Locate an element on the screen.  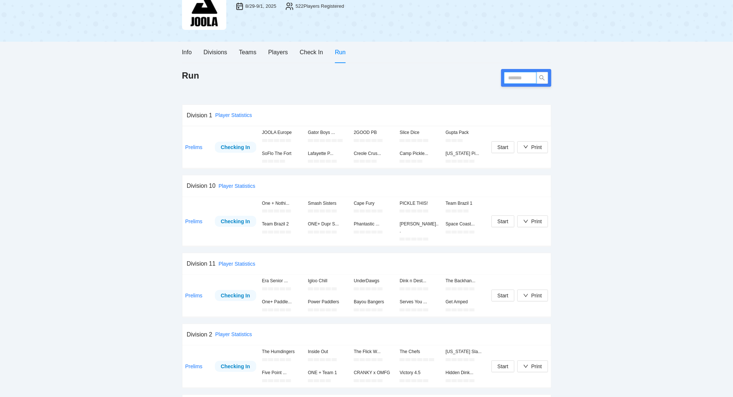
div: Run is located at coordinates (340, 52).